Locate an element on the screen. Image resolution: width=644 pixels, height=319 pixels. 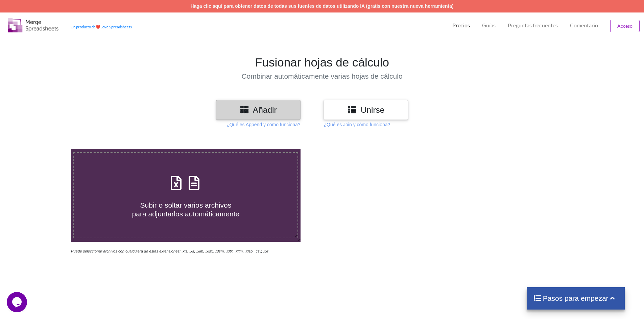
font: Guías is located at coordinates (488, 25).